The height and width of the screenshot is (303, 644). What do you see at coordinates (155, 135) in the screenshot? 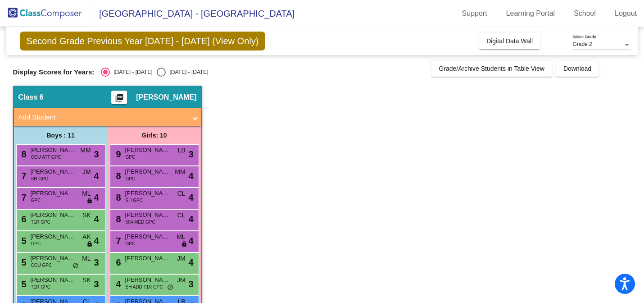
I see `div: Girls: 10` at bounding box center [155, 135].